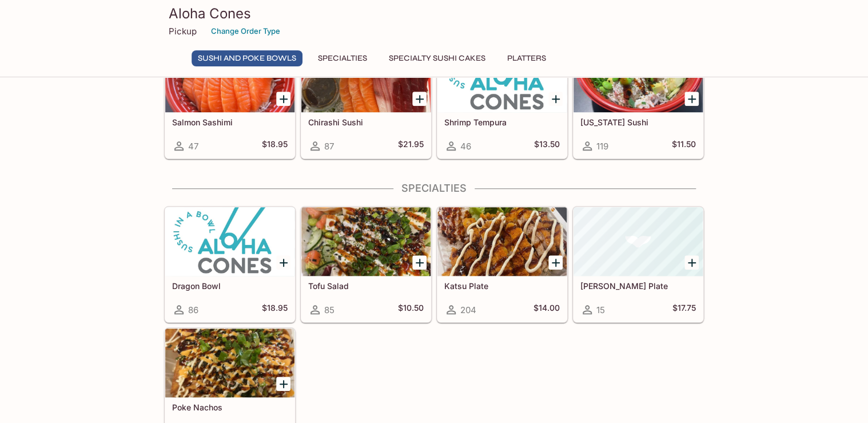 This screenshot has height=423, width=868. What do you see at coordinates (419, 98) in the screenshot?
I see `button: Add Chirashi Sushi` at bounding box center [419, 98].